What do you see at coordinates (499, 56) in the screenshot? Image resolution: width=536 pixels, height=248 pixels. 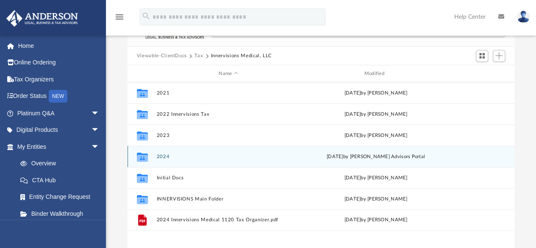 I see `button: Add` at bounding box center [499, 56].